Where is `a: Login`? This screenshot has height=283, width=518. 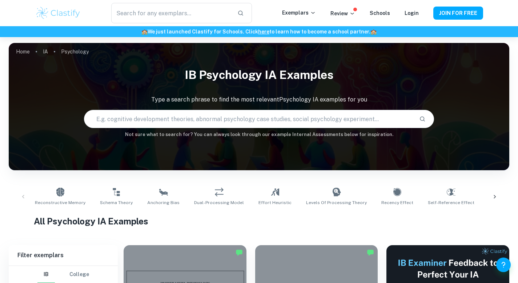 a: Login is located at coordinates (412, 13).